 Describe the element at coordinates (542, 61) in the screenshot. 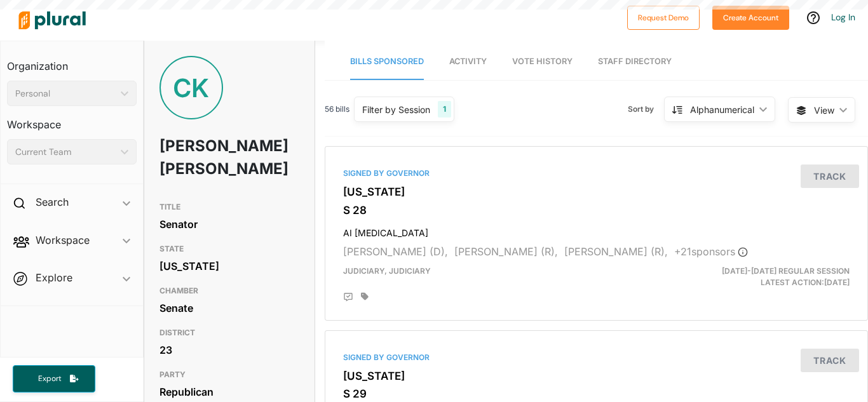

I see `span: Vote History` at that location.